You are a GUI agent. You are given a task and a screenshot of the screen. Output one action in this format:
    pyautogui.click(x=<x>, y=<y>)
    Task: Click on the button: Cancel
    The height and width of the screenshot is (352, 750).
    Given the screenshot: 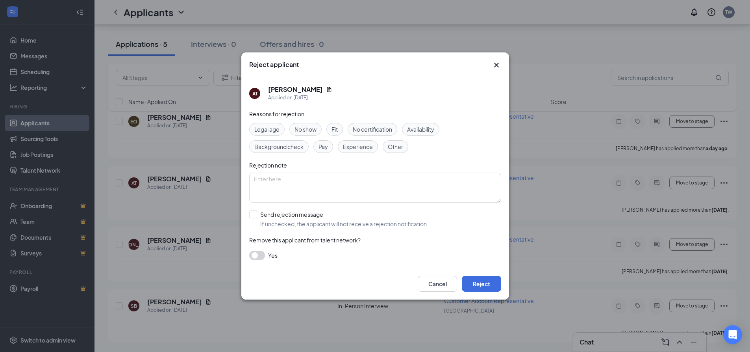 What is the action you would take?
    pyautogui.click(x=438, y=284)
    